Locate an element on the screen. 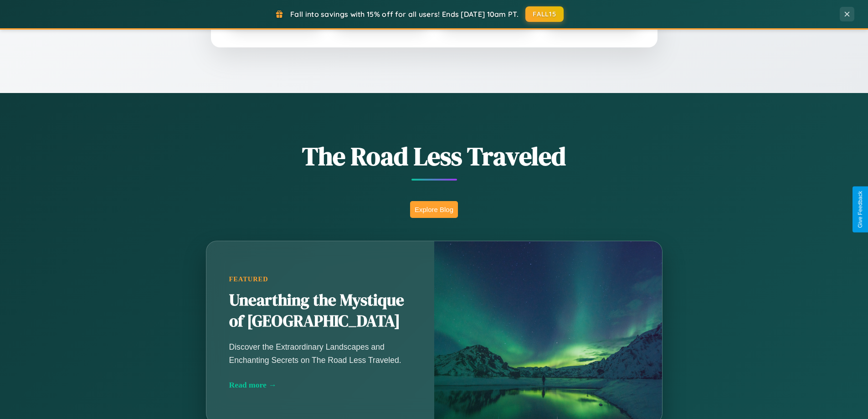  div: Read more → is located at coordinates (320, 384).